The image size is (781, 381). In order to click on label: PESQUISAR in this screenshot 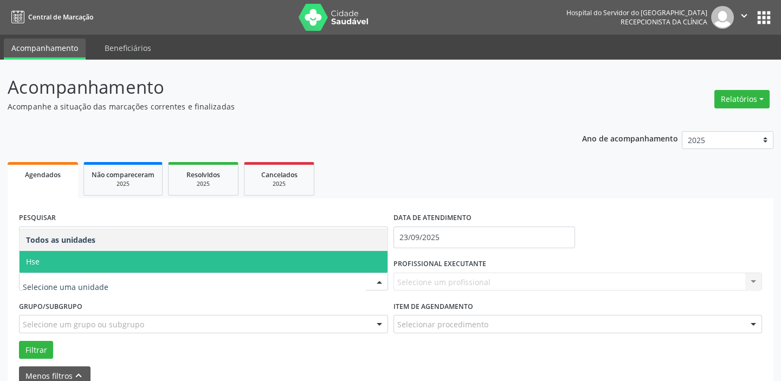, I will do `click(37, 218)`.